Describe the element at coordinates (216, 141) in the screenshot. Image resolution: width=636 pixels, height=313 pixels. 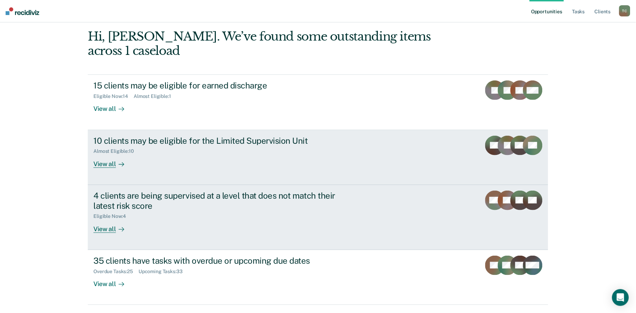
I see `div: 10 clients may be eligible for the Limited Supervision Unit` at that location.